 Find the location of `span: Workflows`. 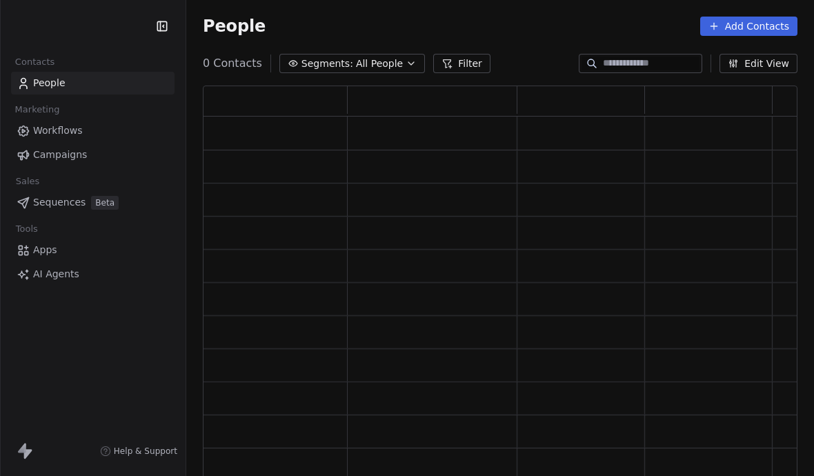

span: Workflows is located at coordinates (58, 130).